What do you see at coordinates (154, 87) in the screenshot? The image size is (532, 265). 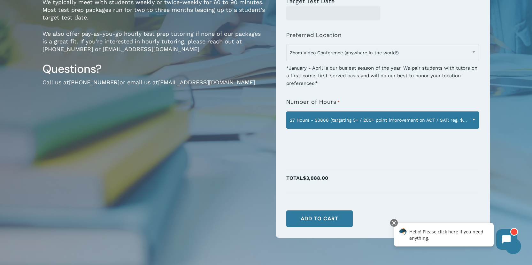 I see `p: Call us at or email us at` at bounding box center [154, 87].